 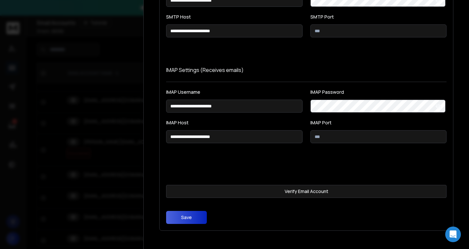 What do you see at coordinates (379, 17) in the screenshot?
I see `label: SMTP Port` at bounding box center [379, 17].